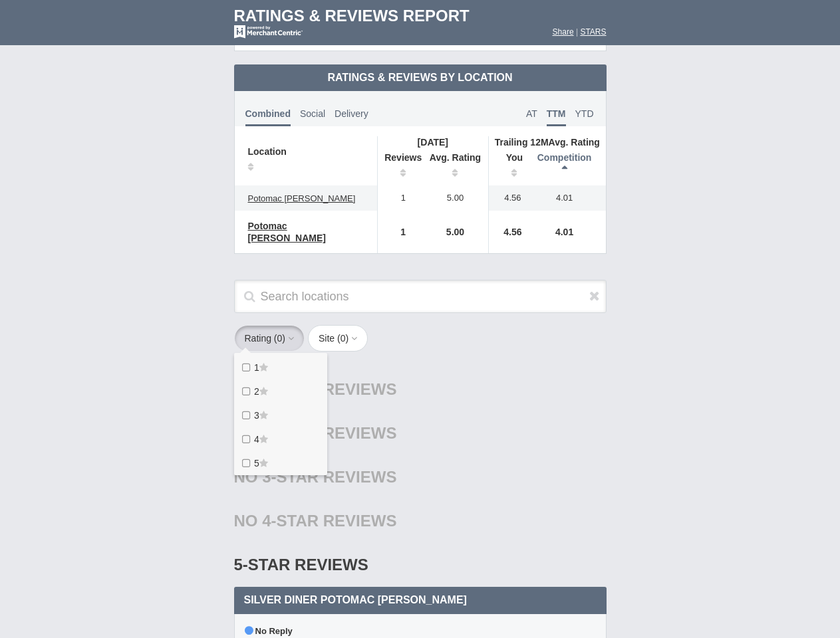 The height and width of the screenshot is (638, 840). I want to click on th: Avg. Rating: activate to sort column ascending, so click(456, 167).